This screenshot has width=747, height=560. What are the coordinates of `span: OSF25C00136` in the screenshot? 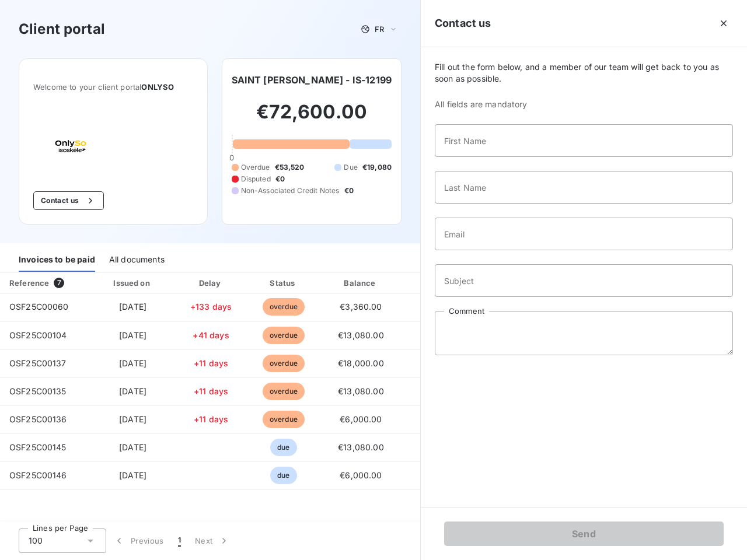 It's located at (38, 419).